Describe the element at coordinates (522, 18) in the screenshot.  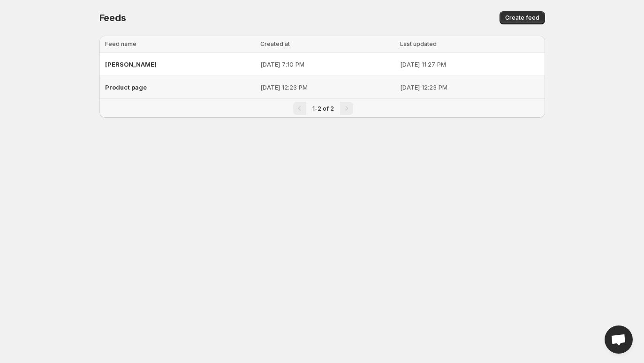
I see `span: Create feed` at that location.